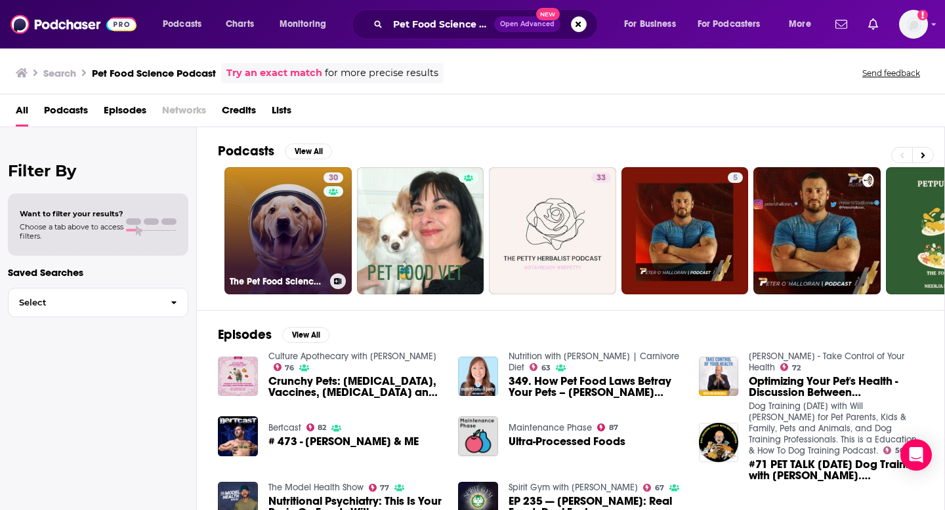  I want to click on input: Search podcasts, credits, & more..., so click(441, 24).